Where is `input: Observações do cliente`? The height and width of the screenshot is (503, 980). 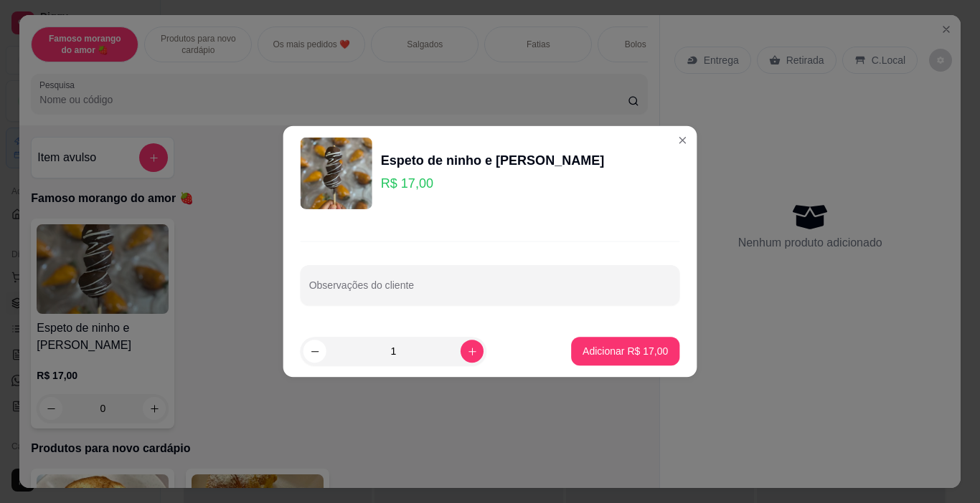 input: Observações do cliente is located at coordinates (490, 291).